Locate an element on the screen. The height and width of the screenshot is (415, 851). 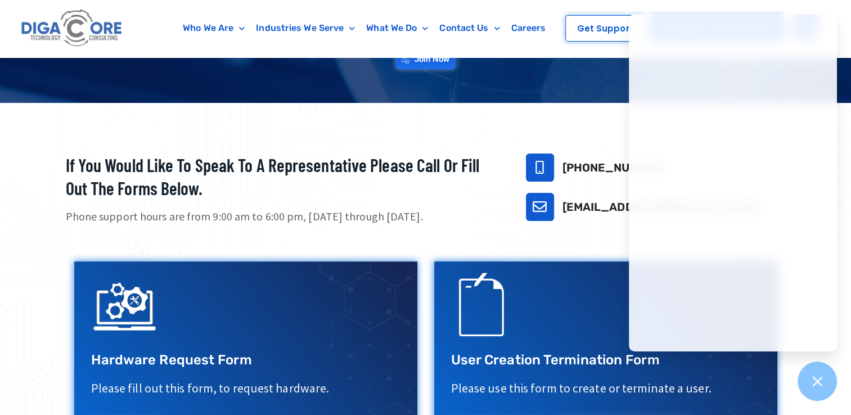
span: Get Support is located at coordinates (605, 28).